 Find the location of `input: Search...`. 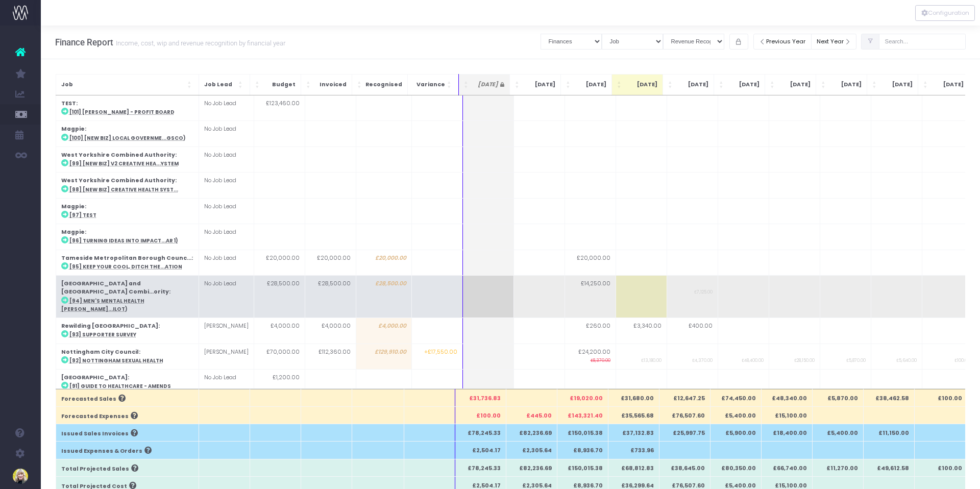

input: Search... is located at coordinates (922, 41).